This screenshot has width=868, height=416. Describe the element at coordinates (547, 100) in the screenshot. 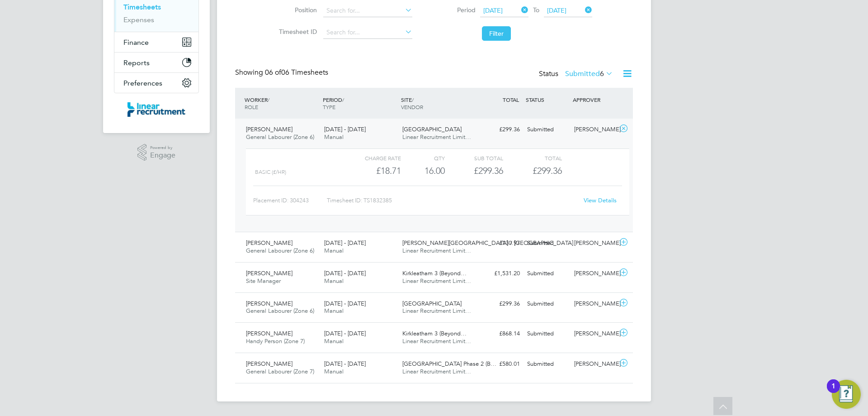

I see `div: STATUS` at that location.